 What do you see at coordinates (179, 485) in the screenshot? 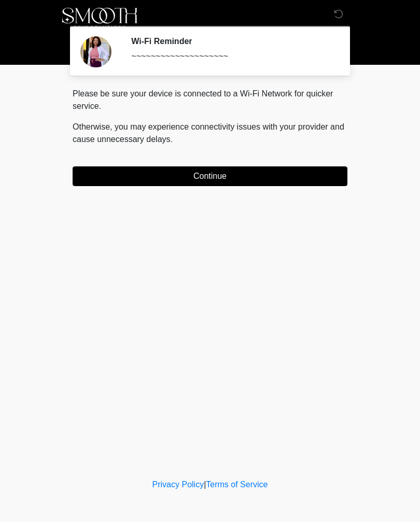
I see `a: Privacy Policy` at bounding box center [179, 485].